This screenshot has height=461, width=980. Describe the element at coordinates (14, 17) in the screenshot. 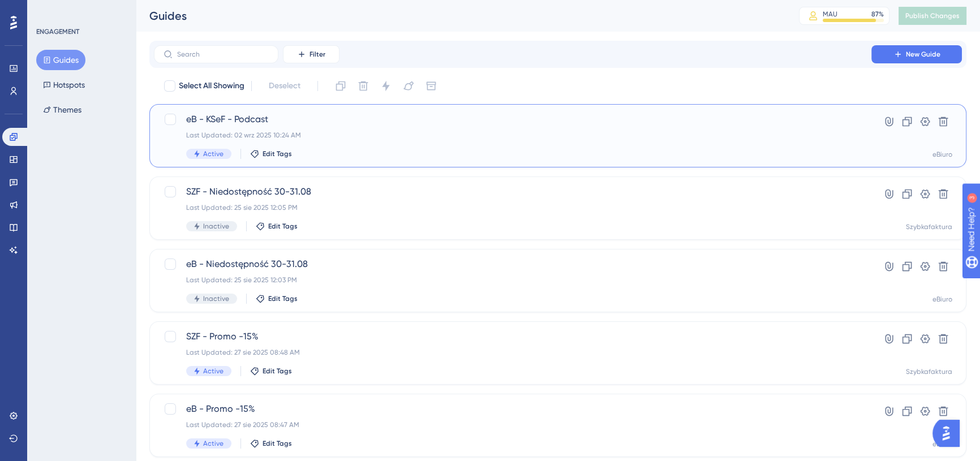

I see `img: launcher-image-alternative-text` at that location.